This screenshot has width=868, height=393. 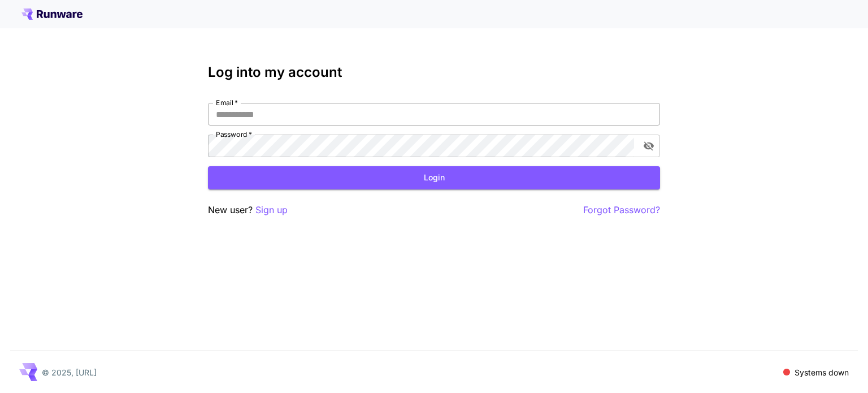 What do you see at coordinates (271, 210) in the screenshot?
I see `button: Sign up` at bounding box center [271, 210].